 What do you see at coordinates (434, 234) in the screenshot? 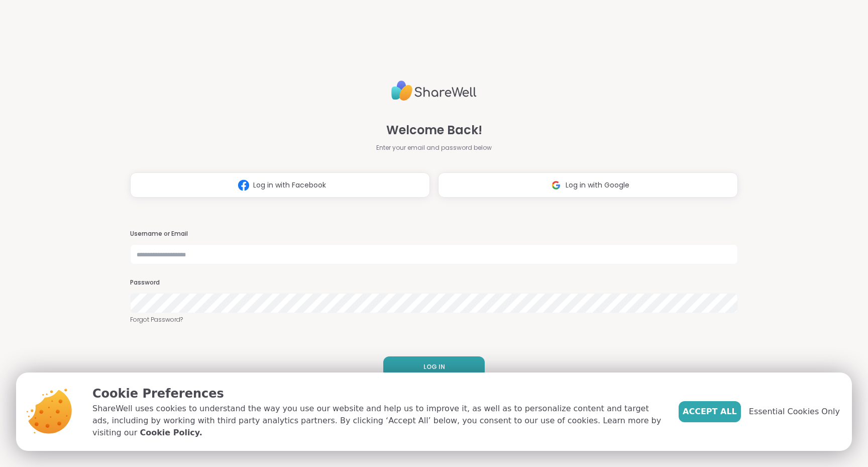
I see `h3: Username or Email` at bounding box center [434, 234].